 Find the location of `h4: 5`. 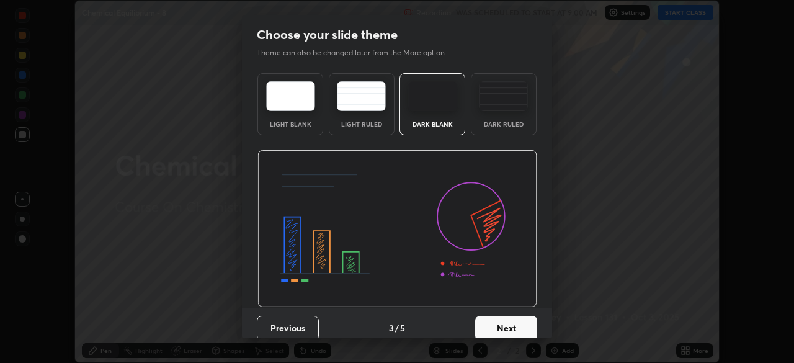

h4: 5 is located at coordinates (403, 328).